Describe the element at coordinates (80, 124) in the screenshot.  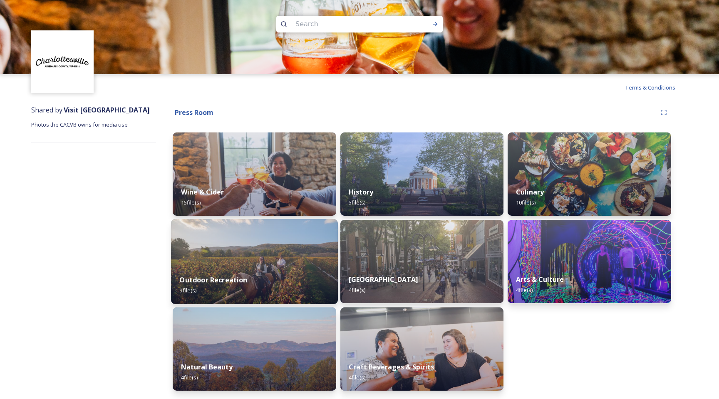
I see `span: Photos the CACVB owns for media use` at that location.